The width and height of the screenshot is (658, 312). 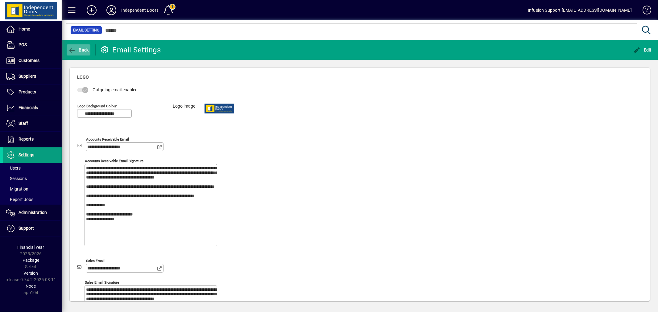 What do you see at coordinates (86, 30) in the screenshot?
I see `span: Email Setting` at bounding box center [86, 30].